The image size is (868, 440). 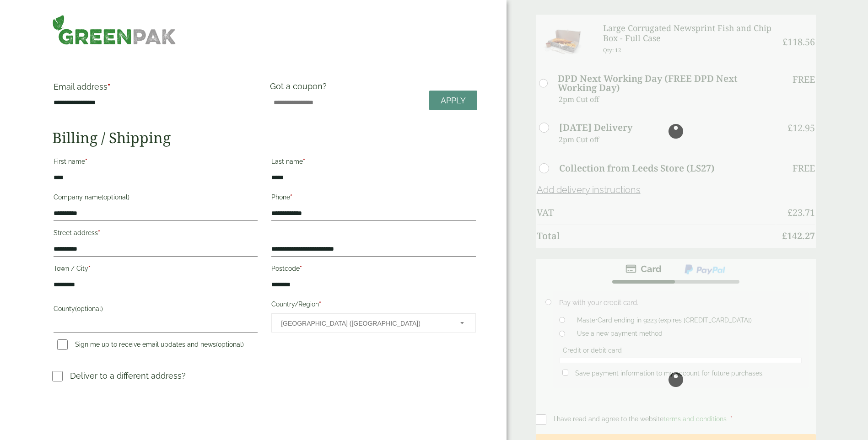 I want to click on span: United Kingdom (UK), so click(x=364, y=323).